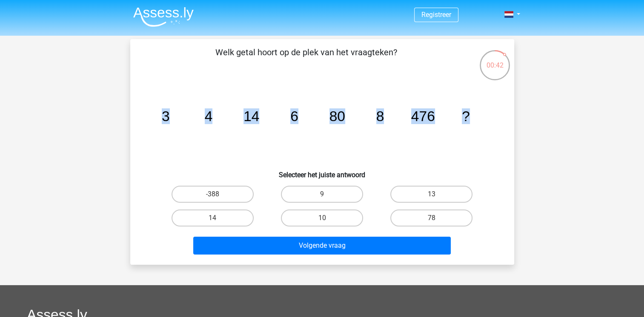  Describe the element at coordinates (423, 116) in the screenshot. I see `tspan: 476` at that location.